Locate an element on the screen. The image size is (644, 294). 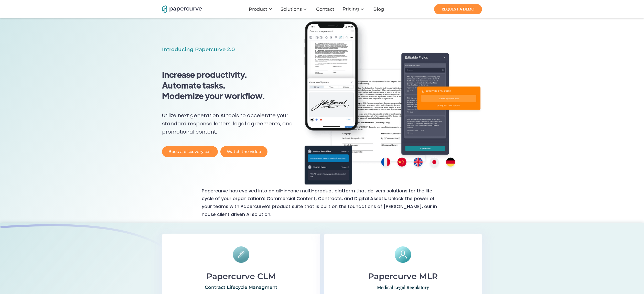
div: Medical Legal Regulatory is located at coordinates (403, 288).